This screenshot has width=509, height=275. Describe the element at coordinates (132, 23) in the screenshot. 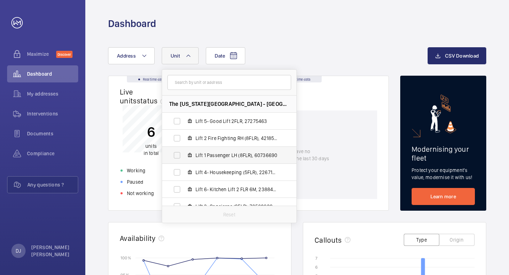

I see `h1: Dashboard` at that location.